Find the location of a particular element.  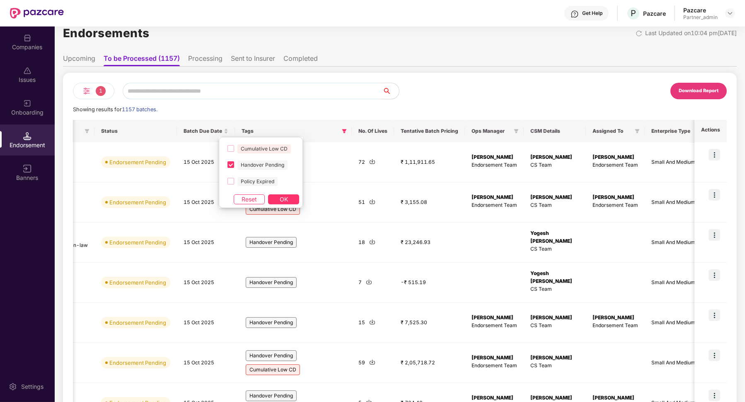

th: CSM Details is located at coordinates (554, 131).